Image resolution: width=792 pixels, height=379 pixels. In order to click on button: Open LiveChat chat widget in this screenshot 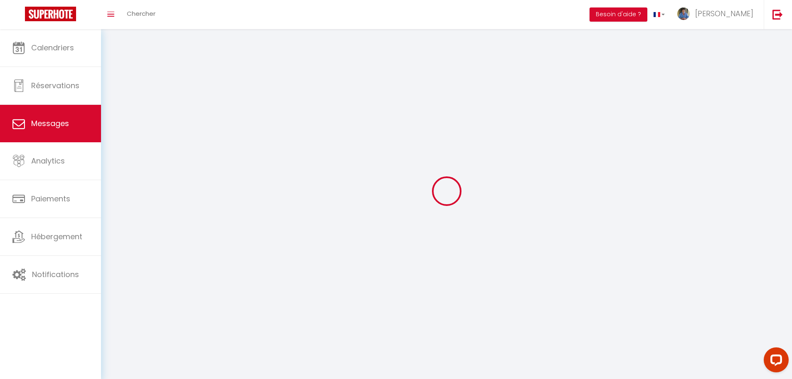, I will do `click(19, 16)`.